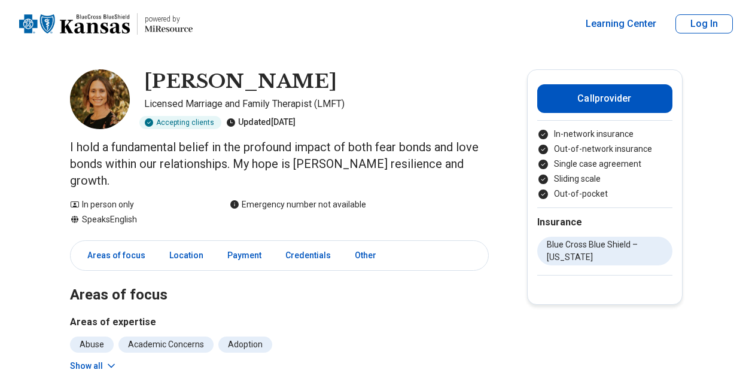 This screenshot has width=752, height=376. What do you see at coordinates (704, 24) in the screenshot?
I see `button: Log In` at bounding box center [704, 24].